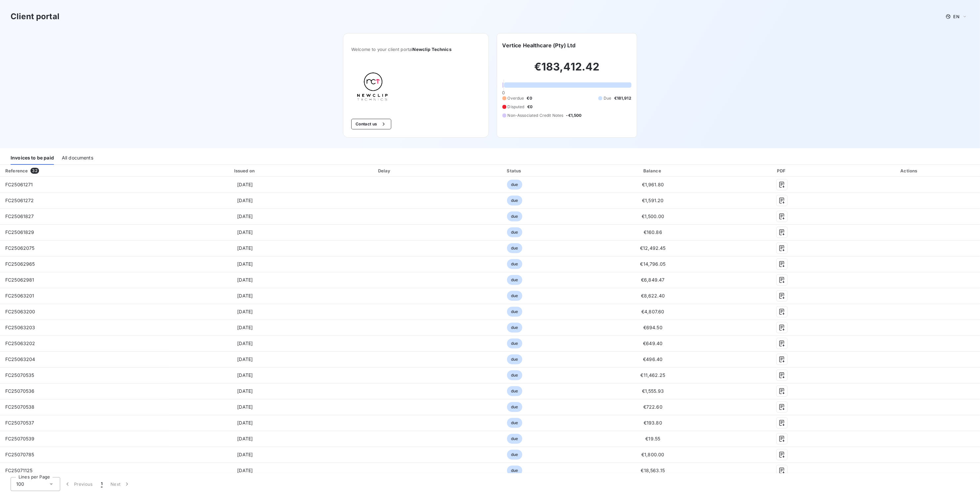  I want to click on span: FC25071125, so click(19, 470).